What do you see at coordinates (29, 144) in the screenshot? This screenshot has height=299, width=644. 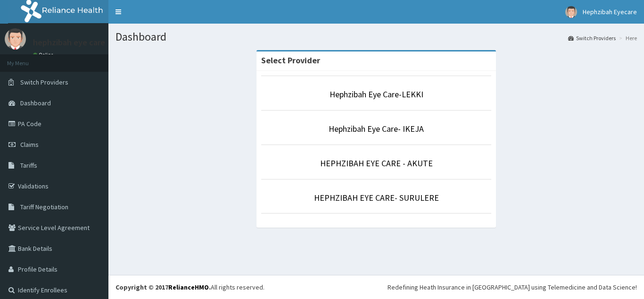 I see `span: Claims` at bounding box center [29, 144].